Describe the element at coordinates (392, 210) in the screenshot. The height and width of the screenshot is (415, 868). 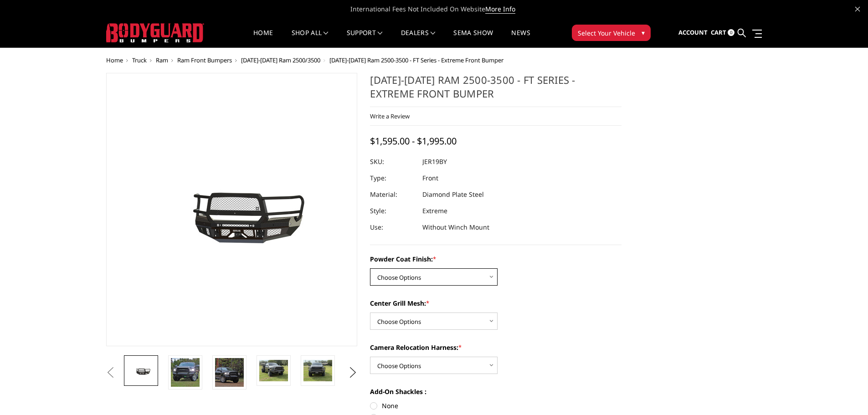
I see `dt: Style:` at that location.